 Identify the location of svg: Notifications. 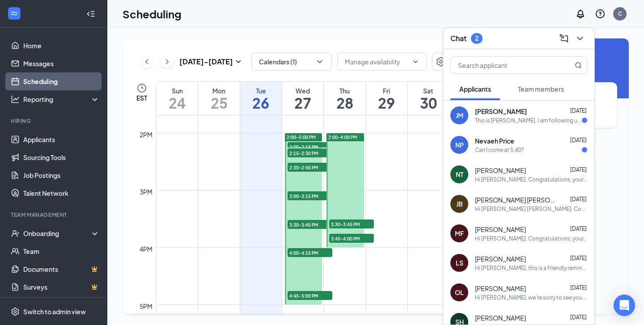
(580, 14).